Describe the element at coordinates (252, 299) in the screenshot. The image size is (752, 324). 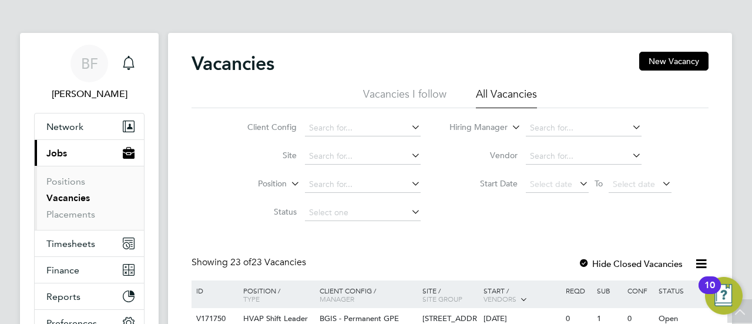
I see `span: Type` at that location.